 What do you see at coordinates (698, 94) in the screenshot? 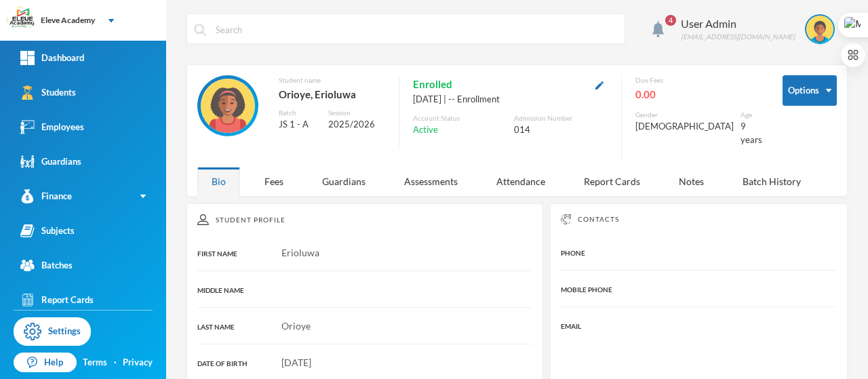
I see `div: 0.00` at bounding box center [698, 94].